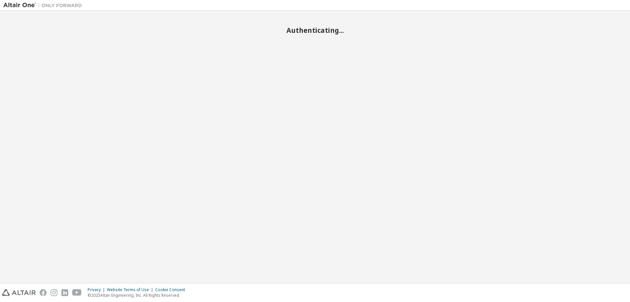 The height and width of the screenshot is (302, 630). What do you see at coordinates (77, 292) in the screenshot?
I see `img: youtube.svg` at bounding box center [77, 292].